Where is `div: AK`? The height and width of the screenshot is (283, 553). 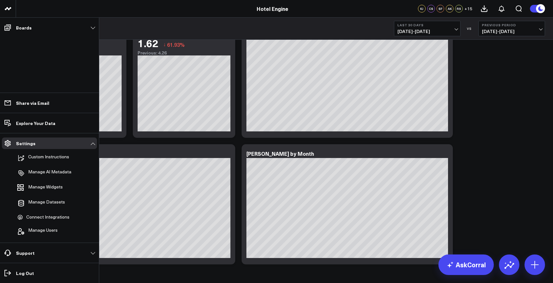 div: AK is located at coordinates (450, 9).